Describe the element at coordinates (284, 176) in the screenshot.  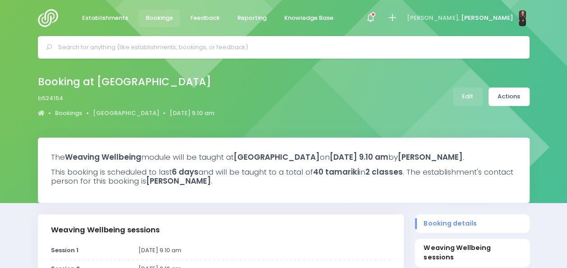
I see `h3: This booking is scheduled to last and will be taught to a total of in . The establishment's conta...` at that location.